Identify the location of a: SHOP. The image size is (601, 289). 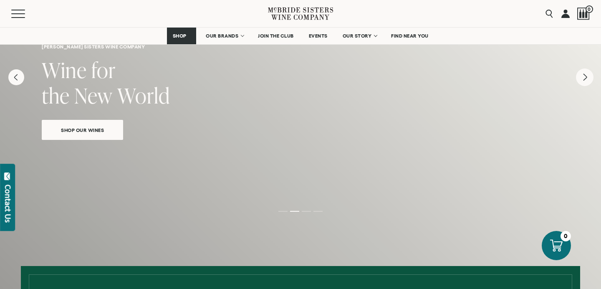
(182, 36).